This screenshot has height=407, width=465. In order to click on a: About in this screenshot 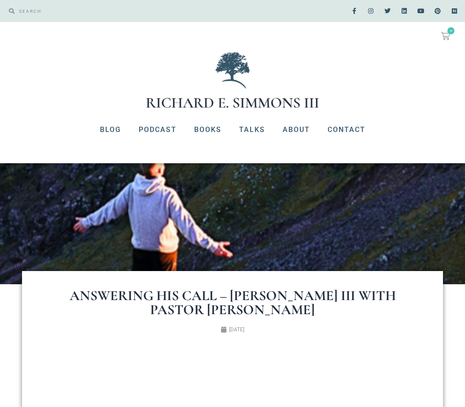, I will do `click(296, 130)`.